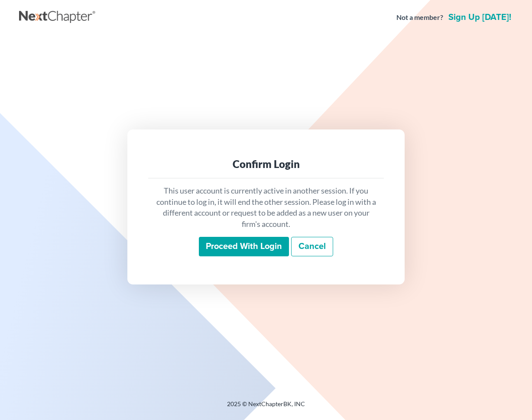 Image resolution: width=532 pixels, height=420 pixels. Describe the element at coordinates (312, 247) in the screenshot. I see `a: Cancel` at that location.